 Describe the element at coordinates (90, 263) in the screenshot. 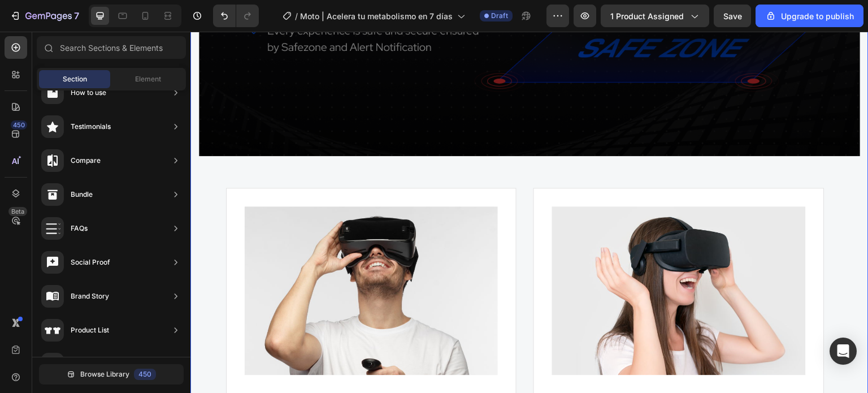

I see `div: Social Proof` at that location.